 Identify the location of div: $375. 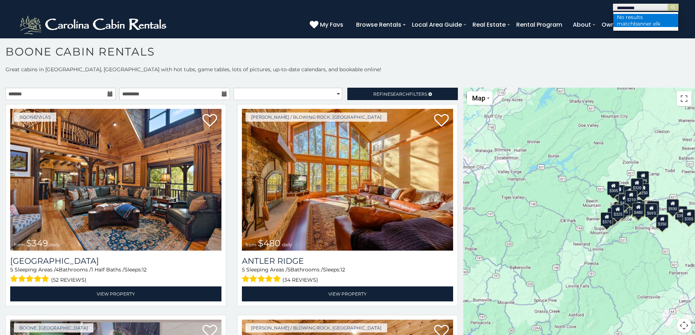
(607, 219).